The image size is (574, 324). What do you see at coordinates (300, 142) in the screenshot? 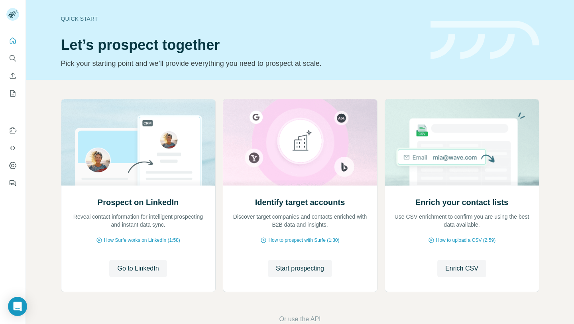
I see `img: Identify target accounts` at bounding box center [300, 142].